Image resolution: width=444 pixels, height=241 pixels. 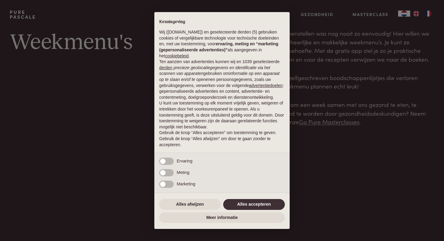 What do you see at coordinates (254, 205) in the screenshot?
I see `button: Alles accepteren` at bounding box center [254, 205].